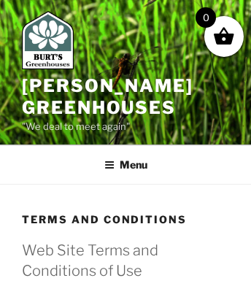  I want to click on h1: Terms and Conditions, so click(126, 220).